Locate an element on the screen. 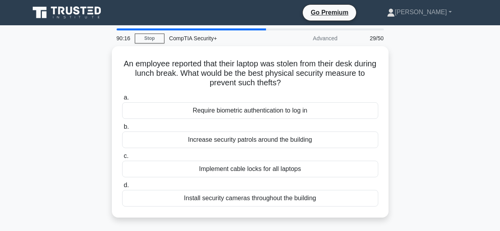 Image resolution: width=500 pixels, height=231 pixels. span: b. is located at coordinates (126, 127).